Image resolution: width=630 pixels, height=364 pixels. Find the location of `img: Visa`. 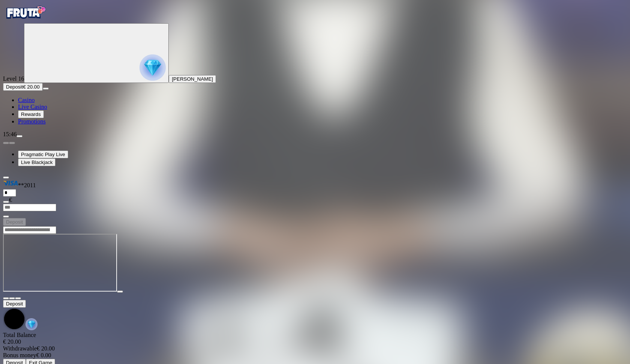

img: Visa is located at coordinates (10, 183).